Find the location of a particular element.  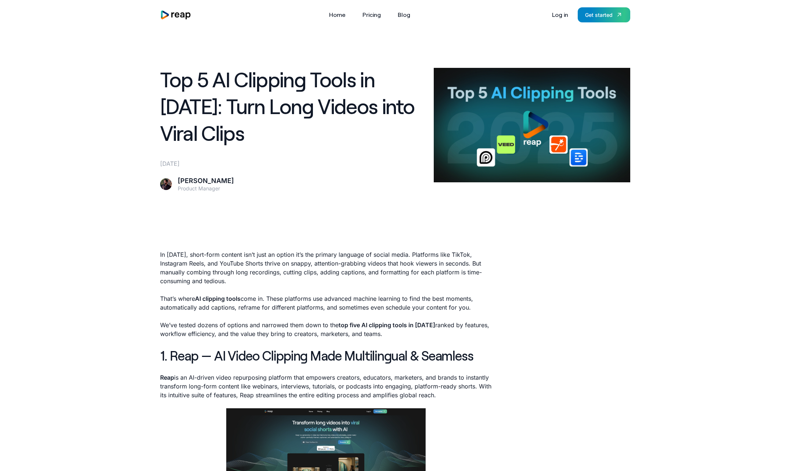

a: Pricing is located at coordinates (371, 15).